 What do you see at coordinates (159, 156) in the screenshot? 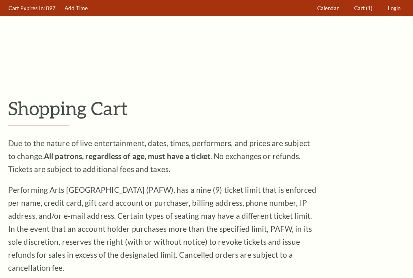
I see `span: Due to the nature of live entertainment, dates, times, performers, and prices are subject to chan...` at bounding box center [159, 156].